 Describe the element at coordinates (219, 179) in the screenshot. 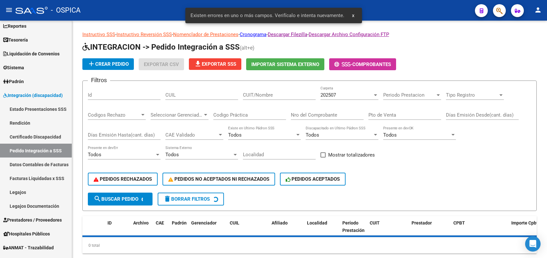

I see `span: PEDIDOS NO ACEPTADOS NI RECHAZADOS` at that location.